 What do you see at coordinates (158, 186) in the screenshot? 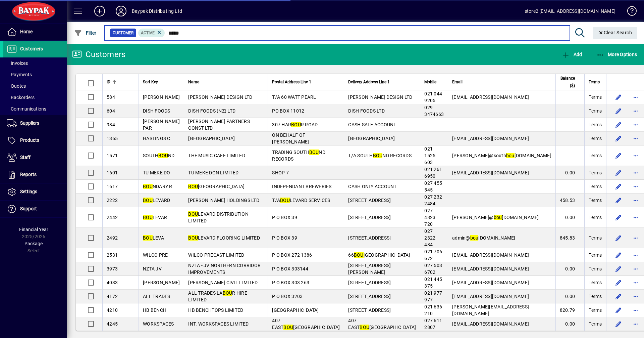
I see `span: NDARY R` at bounding box center [158, 186].